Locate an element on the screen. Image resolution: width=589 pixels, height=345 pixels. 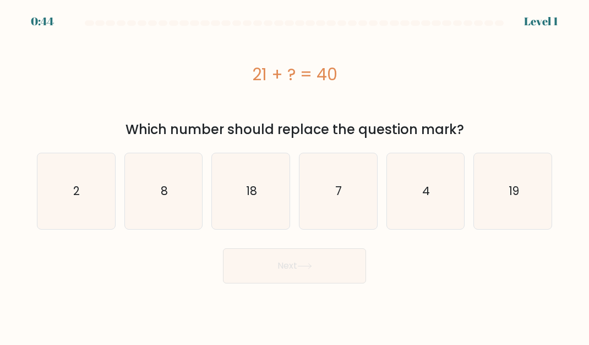
text: 4 is located at coordinates (426, 191).